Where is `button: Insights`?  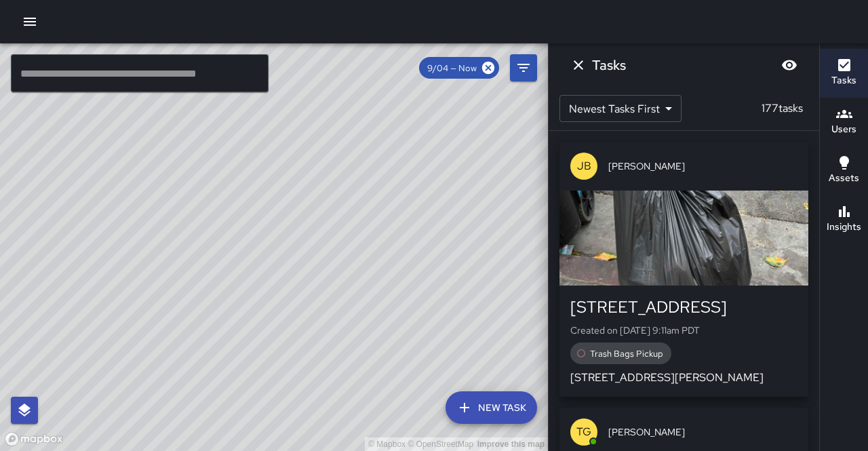
button: Insights is located at coordinates (844, 219).